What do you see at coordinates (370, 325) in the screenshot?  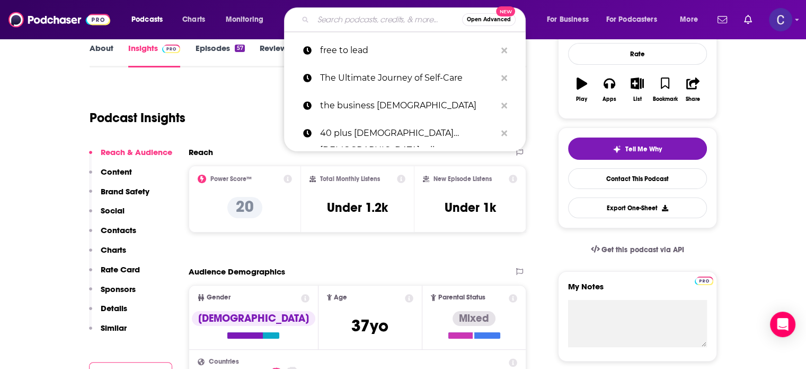 I see `span: 37 yo` at bounding box center [370, 325].